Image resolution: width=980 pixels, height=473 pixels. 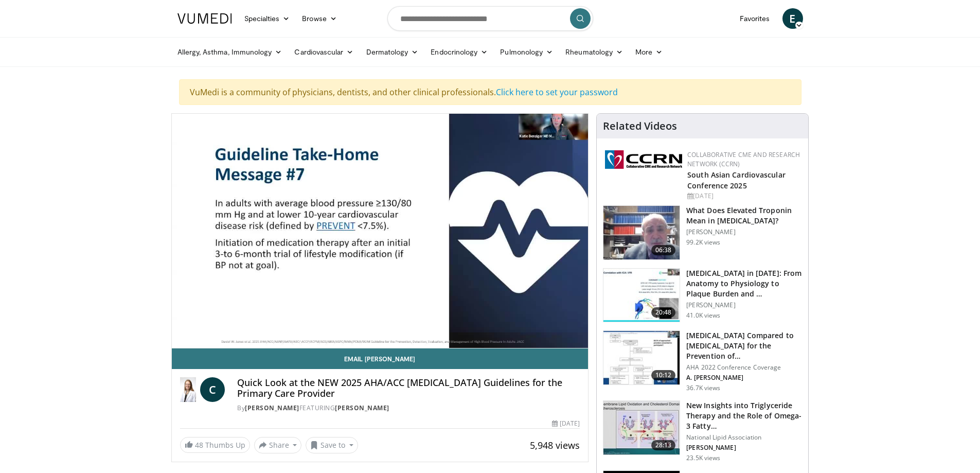 What do you see at coordinates (332, 446) in the screenshot?
I see `button: Save to` at bounding box center [332, 446].